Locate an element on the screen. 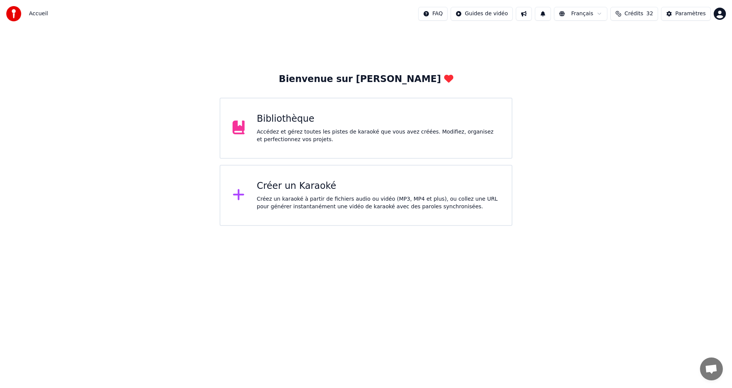  nav: breadcrumb is located at coordinates (39, 14).